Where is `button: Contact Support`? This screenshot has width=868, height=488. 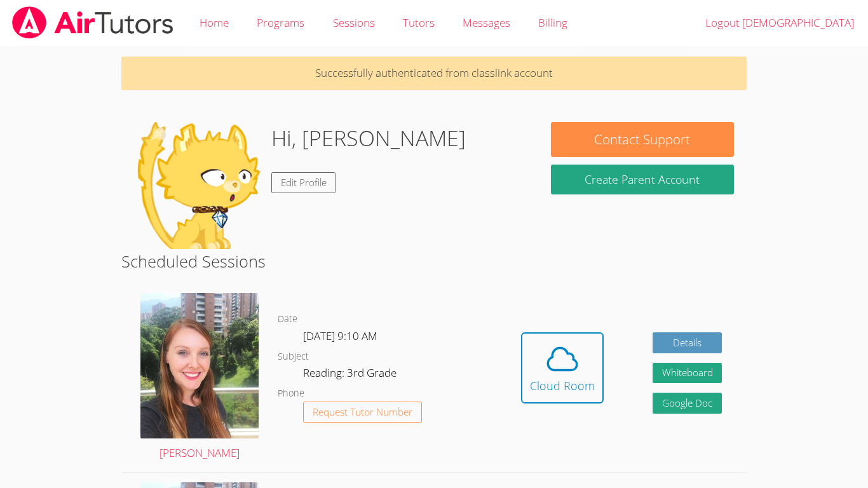 button: Contact Support is located at coordinates (643, 139).